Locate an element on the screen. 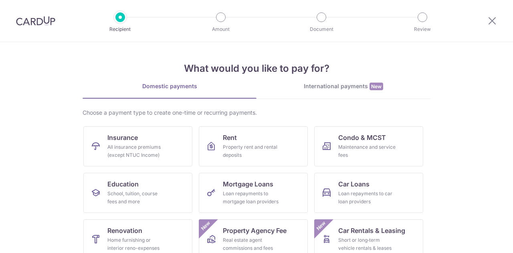 The height and width of the screenshot is (253, 513). span: Property Agency Fee is located at coordinates (254, 230).